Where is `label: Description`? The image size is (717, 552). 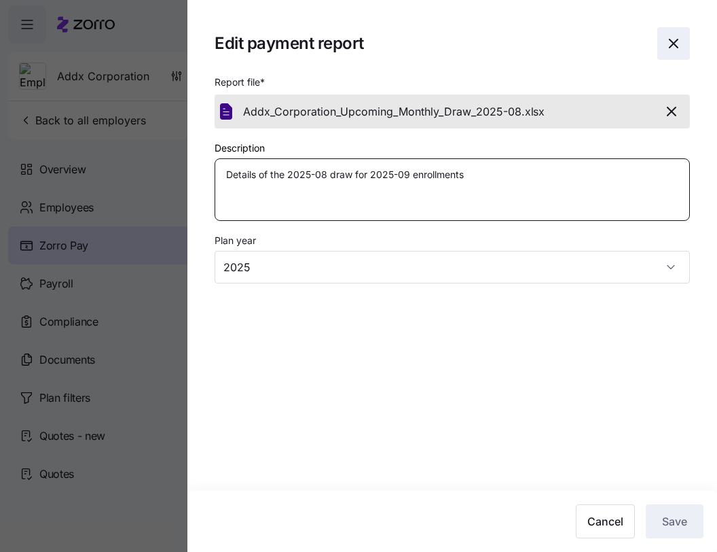
label: Description is located at coordinates (240, 148).